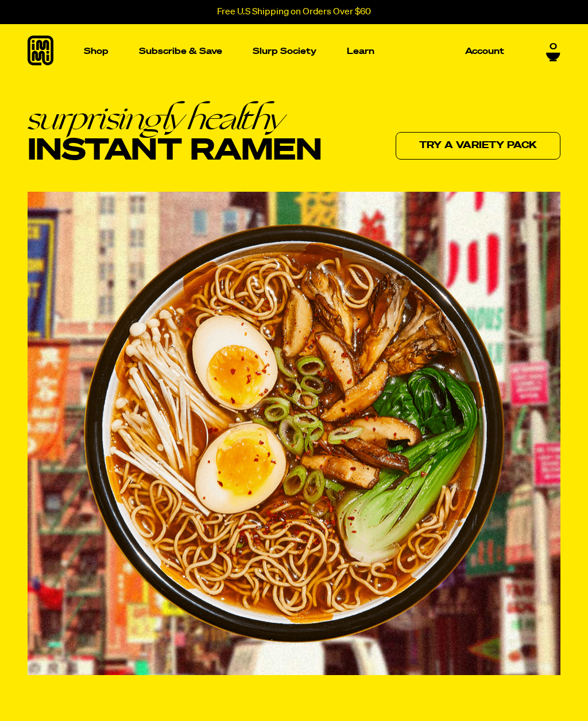  Describe the element at coordinates (180, 51) in the screenshot. I see `a: Subscribe & Save` at that location.